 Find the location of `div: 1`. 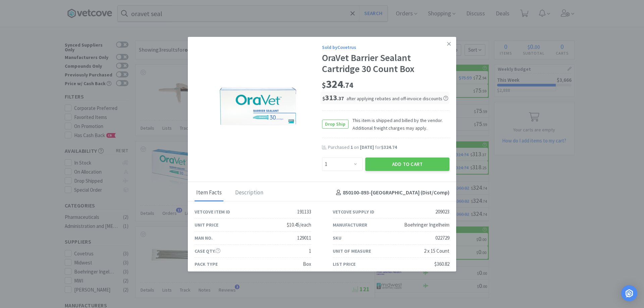

div: 1 is located at coordinates (310, 251).